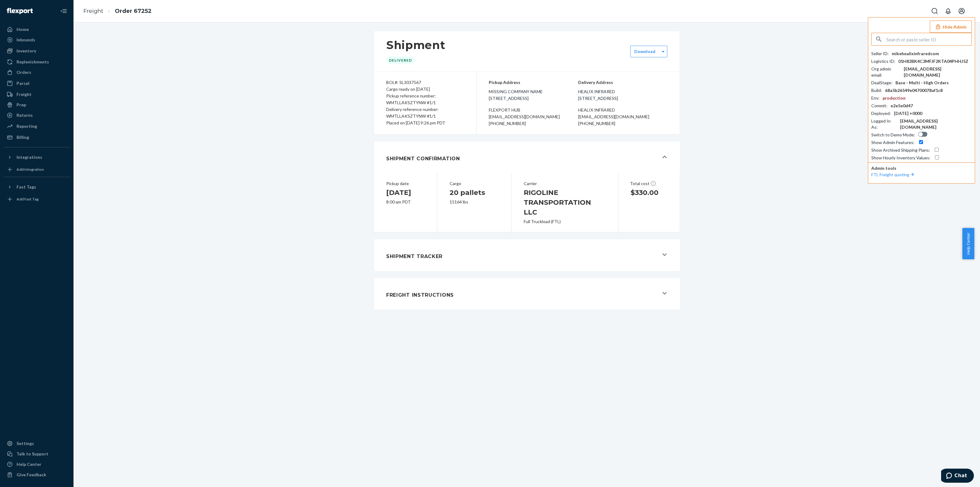 The width and height of the screenshot is (980, 487). Describe the element at coordinates (951, 27) in the screenshot. I see `button: Hide Admin` at that location.